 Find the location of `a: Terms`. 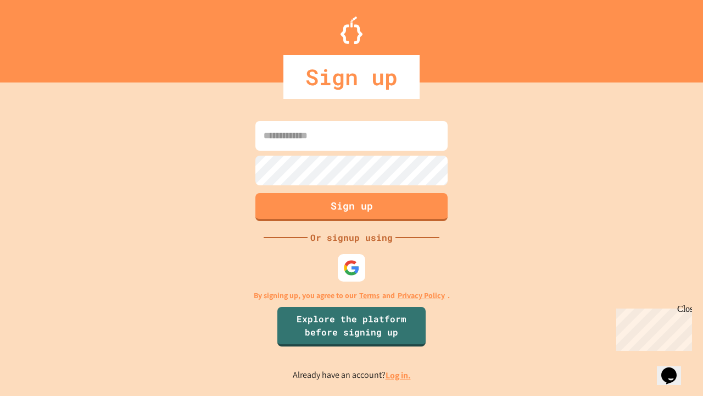

a: Terms is located at coordinates (369, 295).